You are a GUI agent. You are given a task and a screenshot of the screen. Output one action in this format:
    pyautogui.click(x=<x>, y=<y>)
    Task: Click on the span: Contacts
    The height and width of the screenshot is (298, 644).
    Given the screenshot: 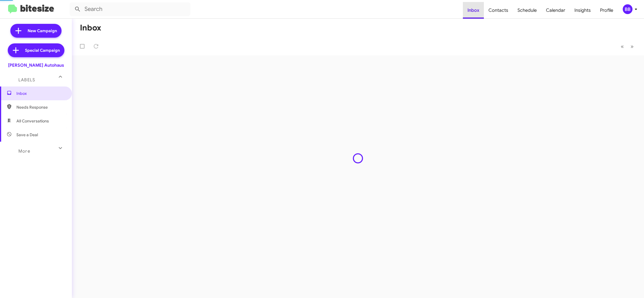 What is the action you would take?
    pyautogui.click(x=498, y=10)
    